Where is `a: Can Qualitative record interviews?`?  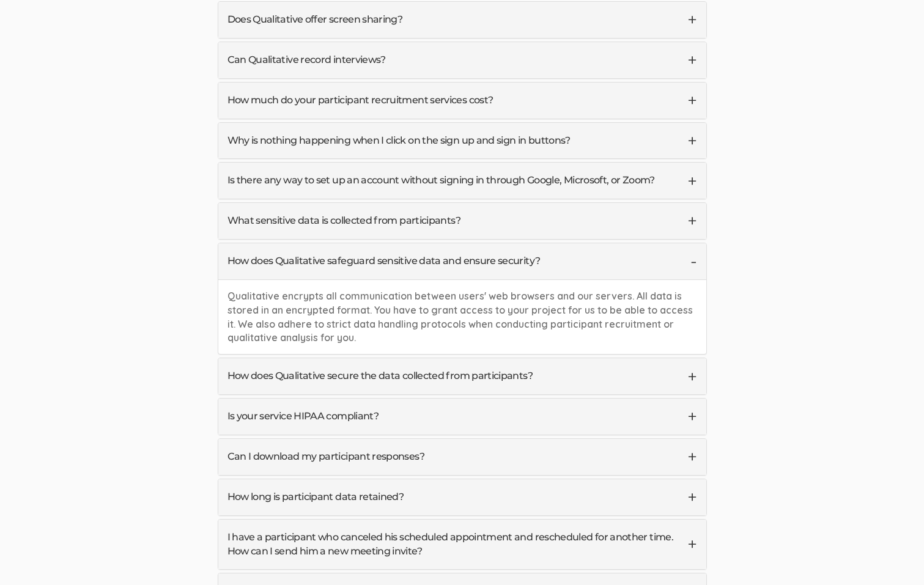 a: Can Qualitative record interviews? is located at coordinates (462, 60).